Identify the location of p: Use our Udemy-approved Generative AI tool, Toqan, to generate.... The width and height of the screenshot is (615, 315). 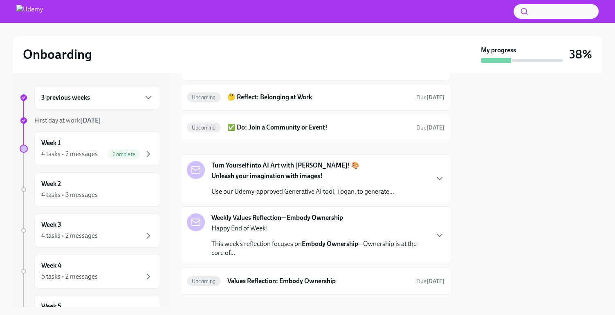
(303, 192).